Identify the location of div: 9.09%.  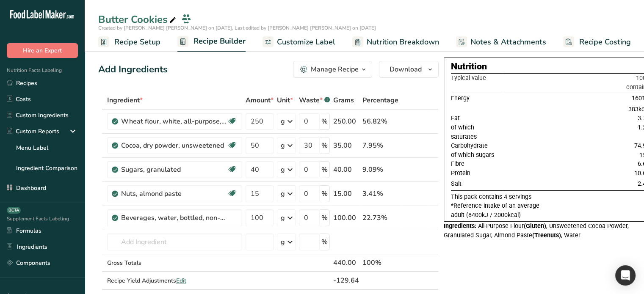
(380, 170).